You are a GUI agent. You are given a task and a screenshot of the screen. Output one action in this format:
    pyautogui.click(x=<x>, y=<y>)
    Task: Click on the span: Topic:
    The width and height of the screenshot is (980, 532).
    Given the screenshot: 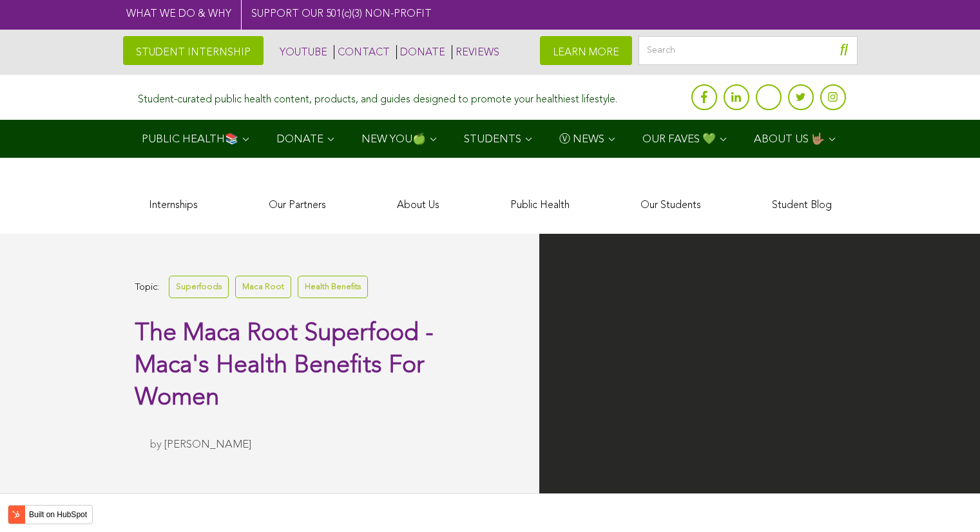 What is the action you would take?
    pyautogui.click(x=147, y=287)
    